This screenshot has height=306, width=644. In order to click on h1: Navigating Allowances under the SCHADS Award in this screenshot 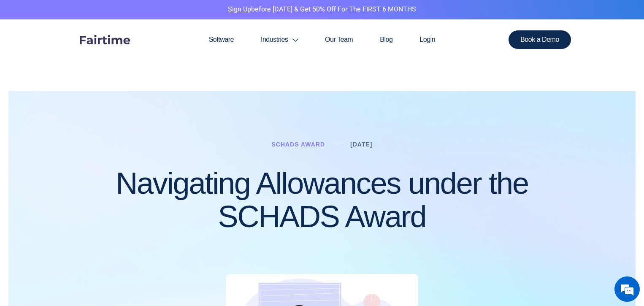, I will do `click(322, 200)`.